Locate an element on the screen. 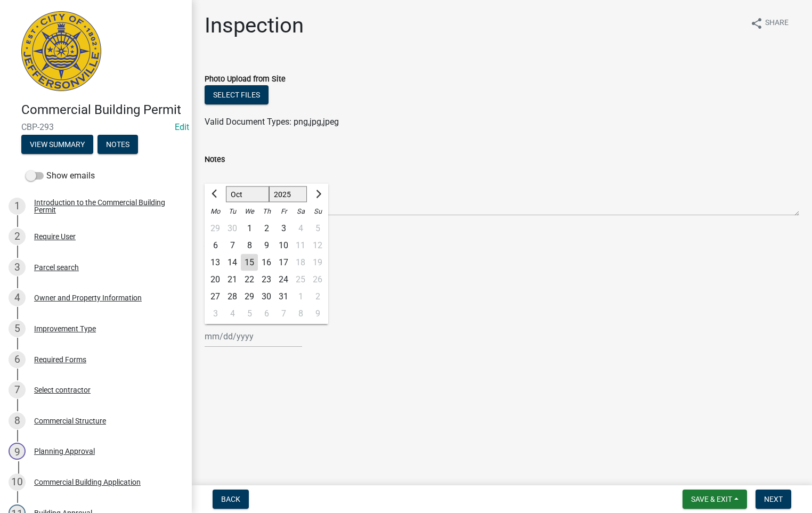  button: shareShare is located at coordinates (769, 23).